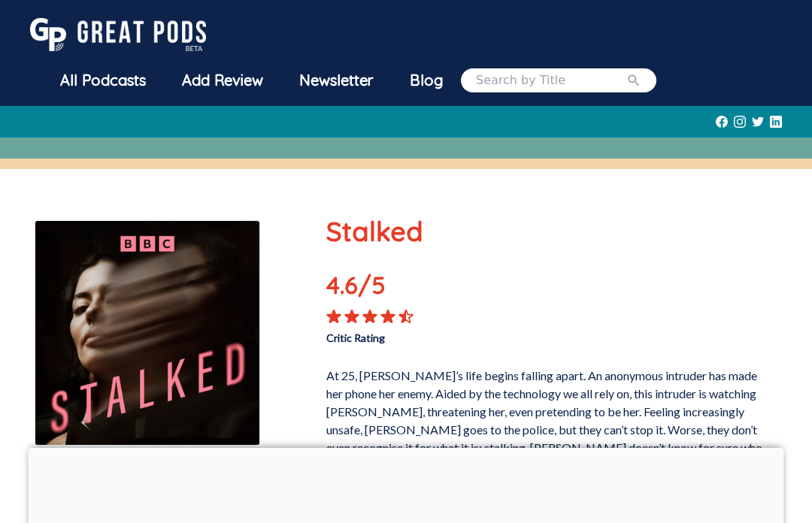  Describe the element at coordinates (545, 231) in the screenshot. I see `p: Stalked` at that location.